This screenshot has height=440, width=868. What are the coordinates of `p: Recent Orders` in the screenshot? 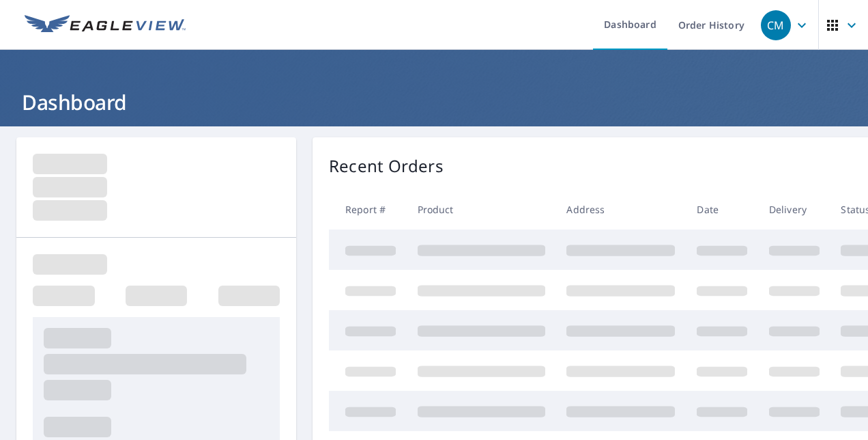 It's located at (386, 166).